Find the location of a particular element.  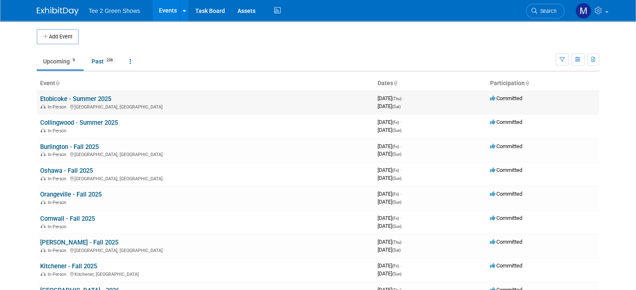

a: Orangeville - Fall 2025 is located at coordinates (71, 195).